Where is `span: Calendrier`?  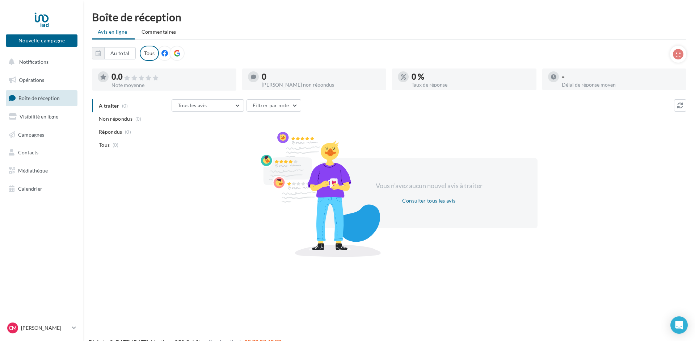
span: Calendrier is located at coordinates (30, 188).